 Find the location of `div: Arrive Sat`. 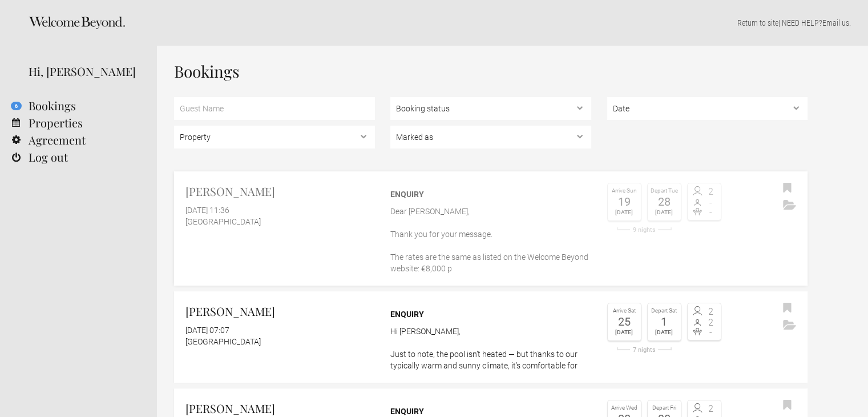

div: Arrive Sat is located at coordinates (624, 311).